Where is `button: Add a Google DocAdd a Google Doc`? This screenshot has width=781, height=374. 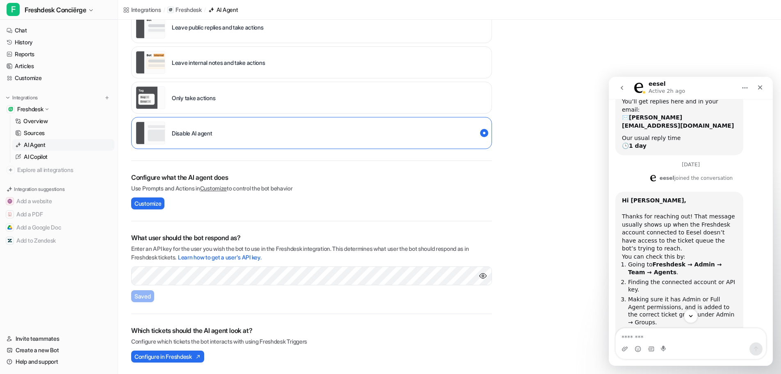 button: Add a Google DocAdd a Google Doc is located at coordinates (59, 227).